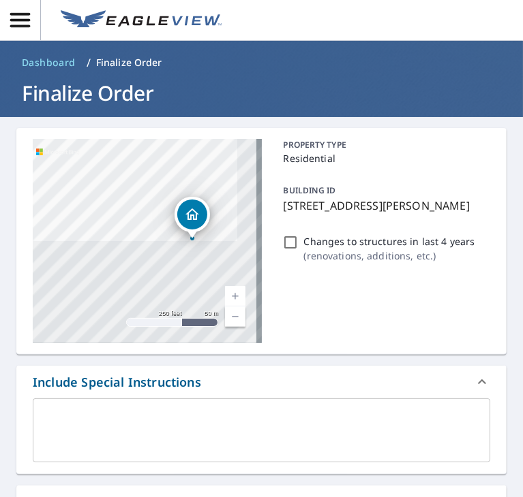 This screenshot has width=523, height=497. I want to click on p: Finalize Order, so click(129, 63).